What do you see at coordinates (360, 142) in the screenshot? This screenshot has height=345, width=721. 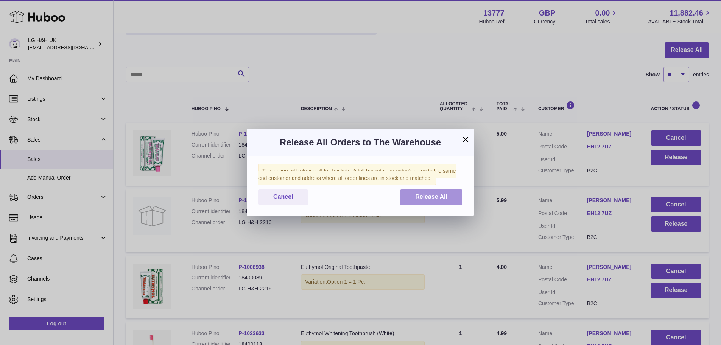 I see `h3: Release All Orders to The Warehouse` at bounding box center [360, 142].